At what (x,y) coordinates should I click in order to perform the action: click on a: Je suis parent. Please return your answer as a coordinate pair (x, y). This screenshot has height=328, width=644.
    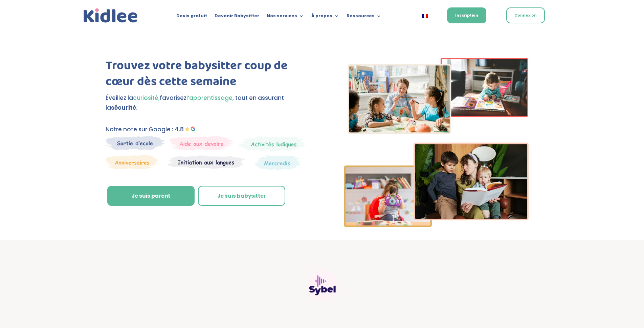
    Looking at the image, I should click on (151, 196).